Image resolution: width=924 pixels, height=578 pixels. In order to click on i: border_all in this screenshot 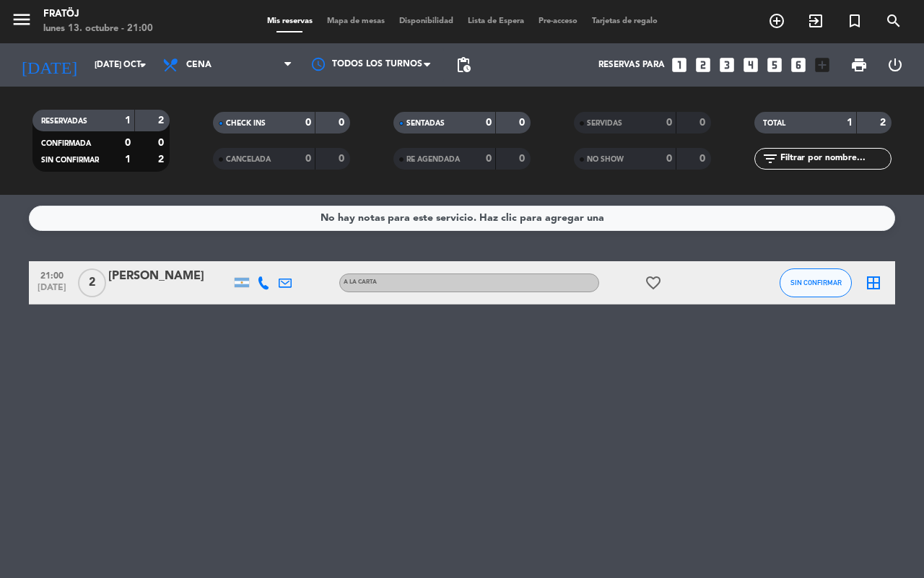, I will do `click(874, 282)`.